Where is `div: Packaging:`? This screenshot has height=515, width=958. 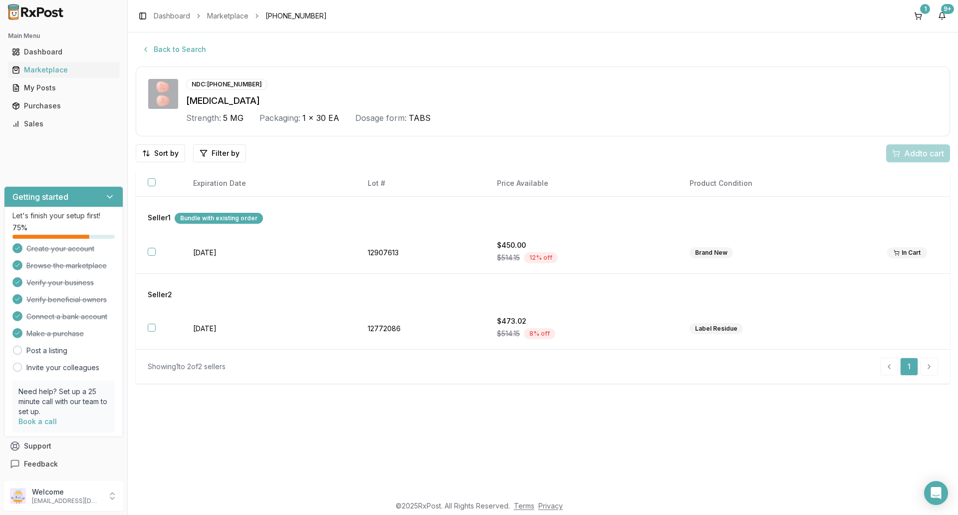
div: Packaging: is located at coordinates (280, 118).